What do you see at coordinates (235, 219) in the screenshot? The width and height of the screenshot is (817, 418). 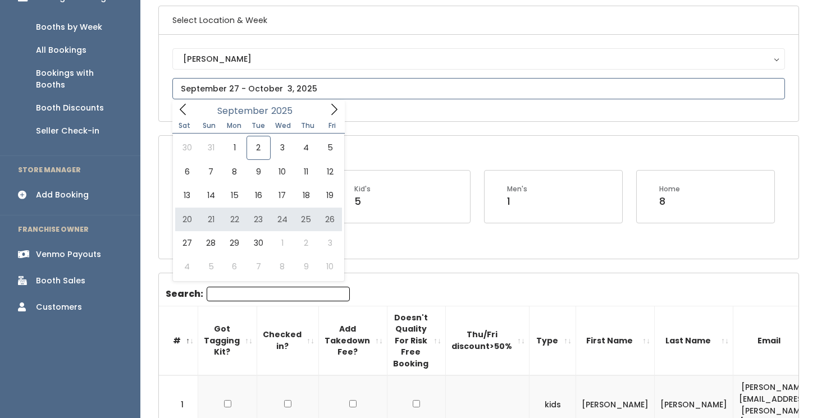 I see `span: September 22, 2025` at bounding box center [235, 219].